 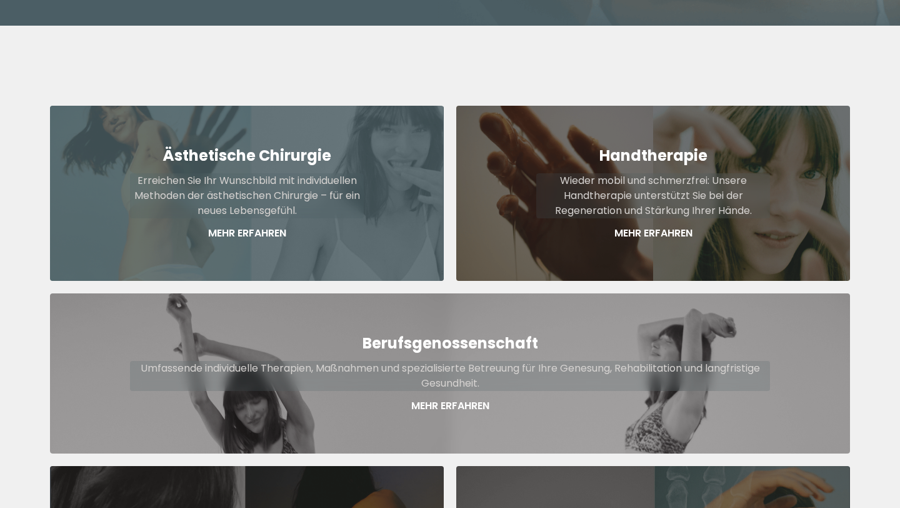 I want to click on strong: Ästhetische Chirurgie, so click(x=247, y=155).